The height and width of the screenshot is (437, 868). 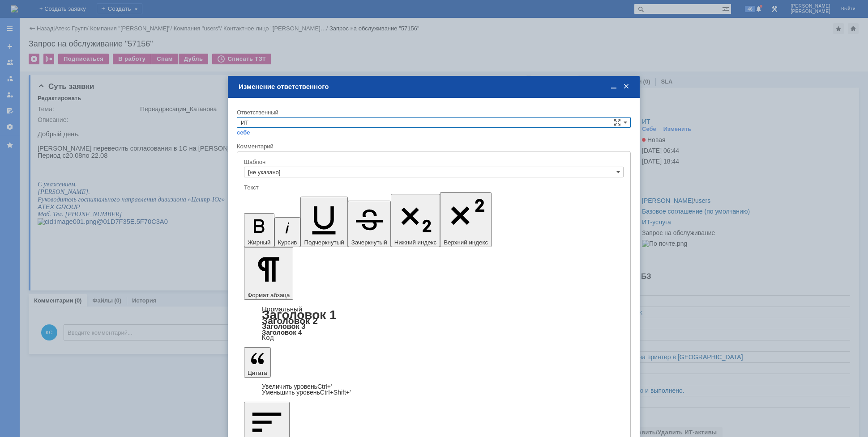 What do you see at coordinates (259, 242) in the screenshot?
I see `span: Жирный` at bounding box center [259, 242].